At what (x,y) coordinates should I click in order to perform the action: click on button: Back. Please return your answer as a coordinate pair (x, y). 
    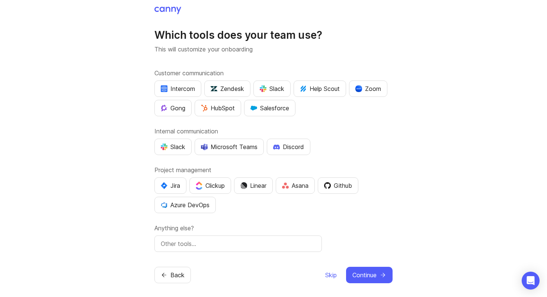
    Looking at the image, I should click on (173, 275).